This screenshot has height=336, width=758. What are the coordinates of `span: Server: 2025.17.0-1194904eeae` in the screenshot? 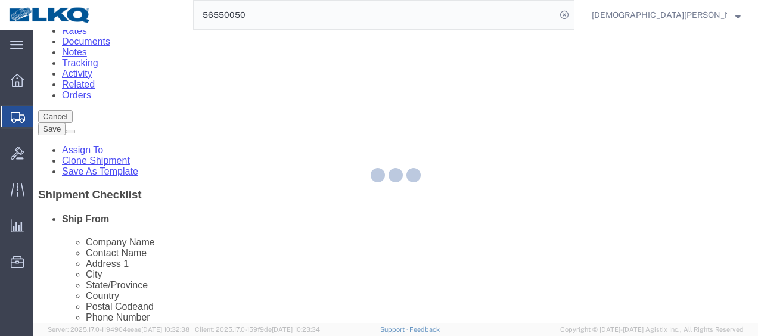 It's located at (119, 330).